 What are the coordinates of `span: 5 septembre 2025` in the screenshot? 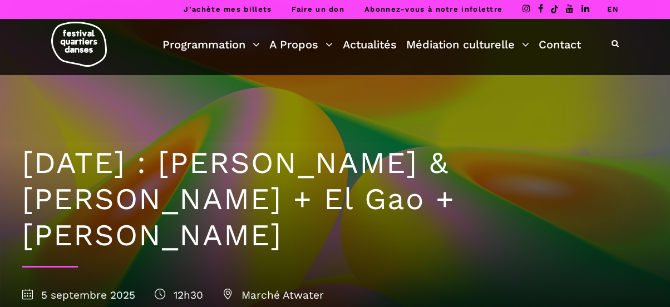 It's located at (78, 295).